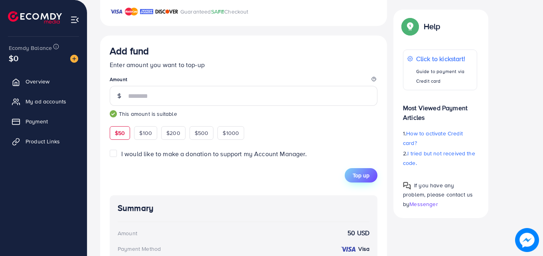  I want to click on span: If you have any problem, please contact us by, so click(438, 194).